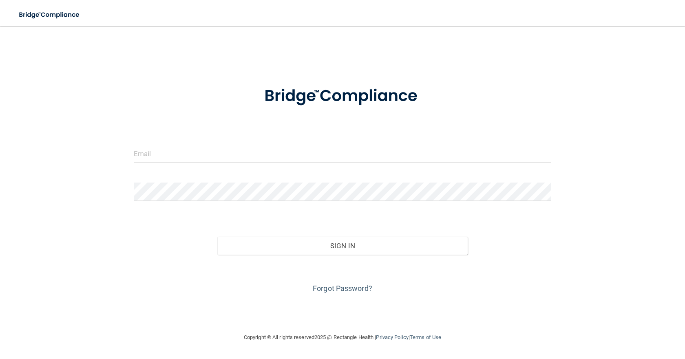  What do you see at coordinates (392, 337) in the screenshot?
I see `a: Privacy Policy` at bounding box center [392, 337].